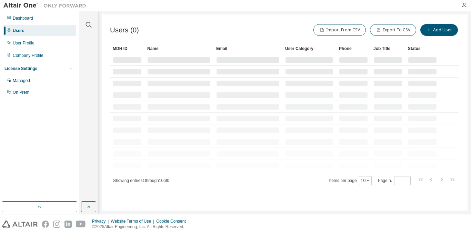 This screenshot has height=234, width=471. I want to click on img: linkedin.svg, so click(68, 224).